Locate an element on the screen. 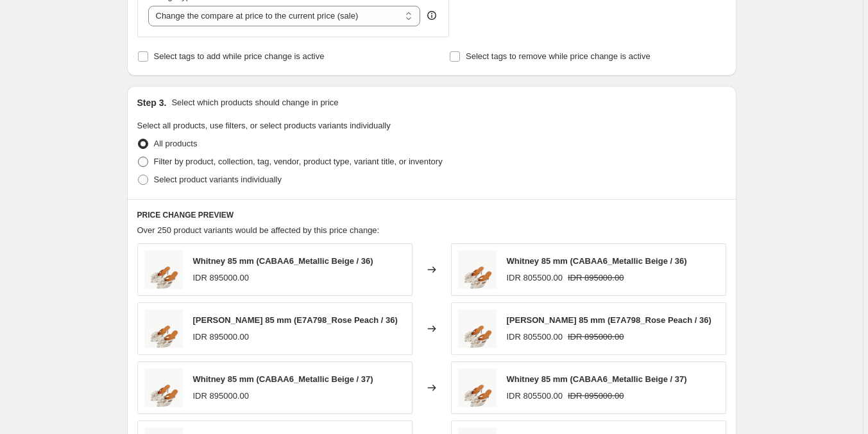  h6: PRICE CHANGE PREVIEW is located at coordinates (432, 215).